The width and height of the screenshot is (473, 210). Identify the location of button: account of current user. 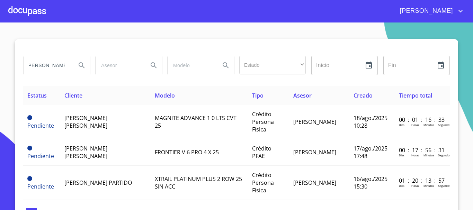
(430, 11).